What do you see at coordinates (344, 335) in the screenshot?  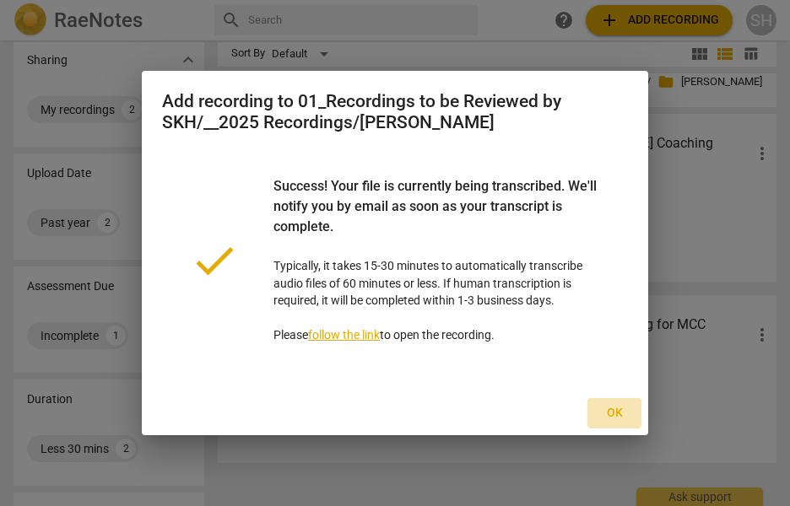 I see `a: follow the link` at bounding box center [344, 335].